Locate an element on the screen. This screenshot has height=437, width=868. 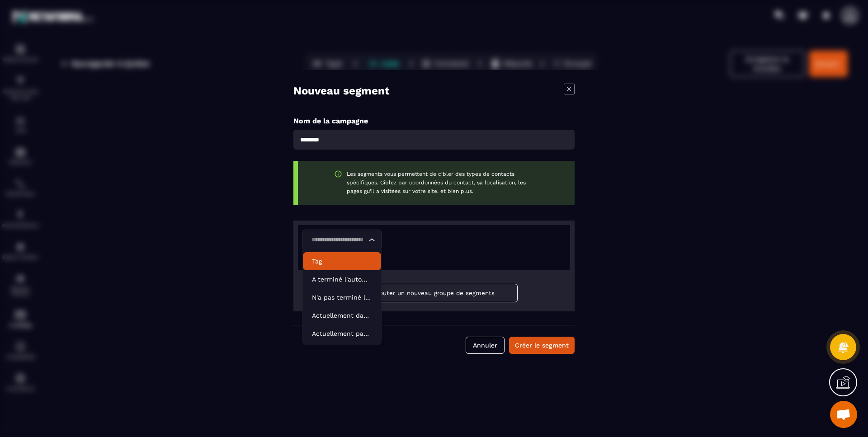
button: Créer le segment is located at coordinates (542, 345).